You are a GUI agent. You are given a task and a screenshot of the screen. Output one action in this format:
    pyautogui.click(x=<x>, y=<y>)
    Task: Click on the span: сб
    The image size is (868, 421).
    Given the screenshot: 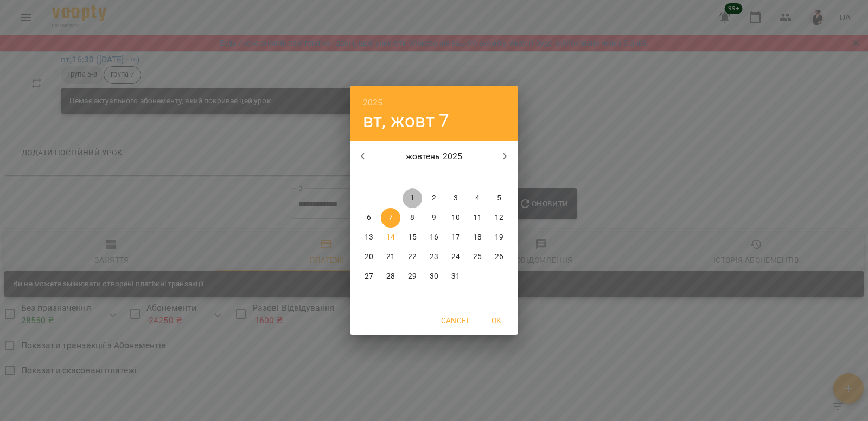 What is the action you would take?
    pyautogui.click(x=478, y=177)
    